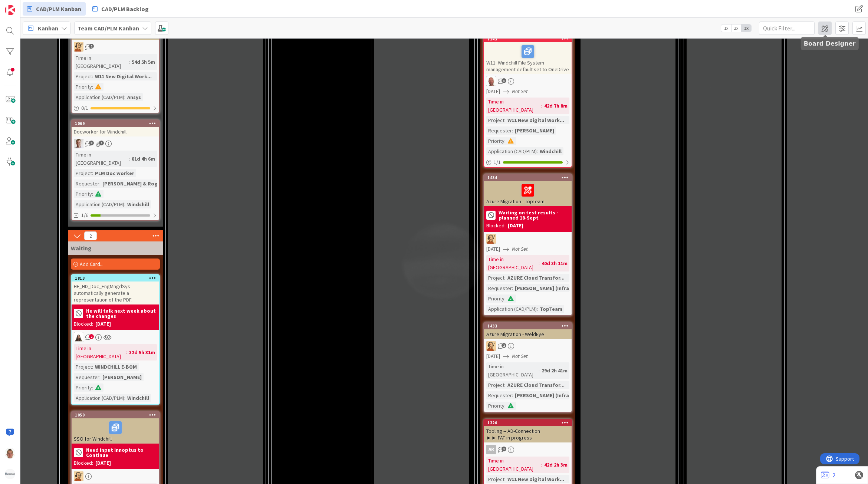 This screenshot has width=868, height=484. What do you see at coordinates (555, 371) in the screenshot?
I see `div: 29d 2h 41m` at bounding box center [555, 371].